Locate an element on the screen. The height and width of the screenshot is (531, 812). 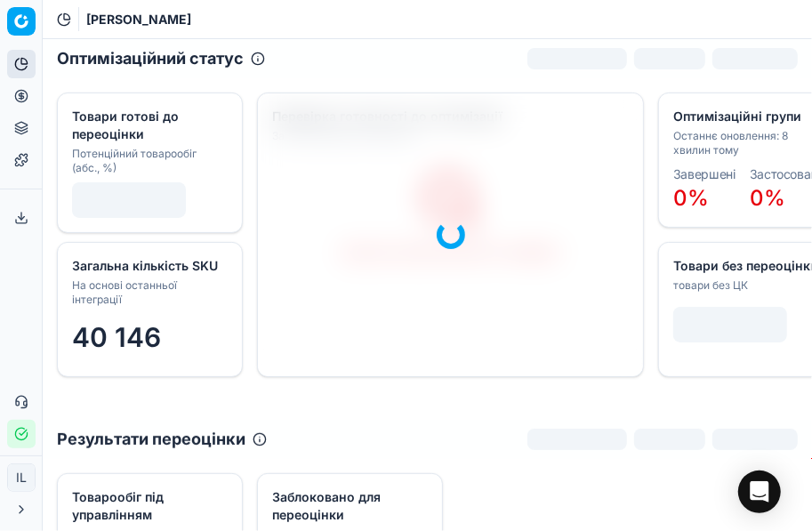
div: Товарообіг під управлінням is located at coordinates (148, 506).